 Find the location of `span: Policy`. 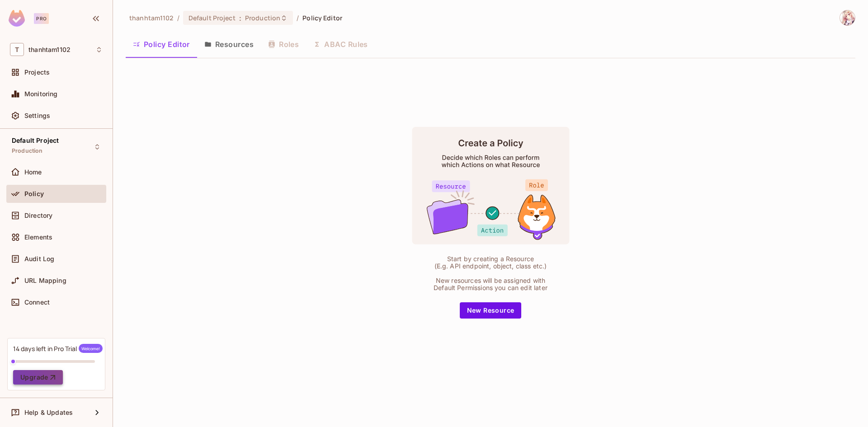

span: Policy is located at coordinates (34, 194).